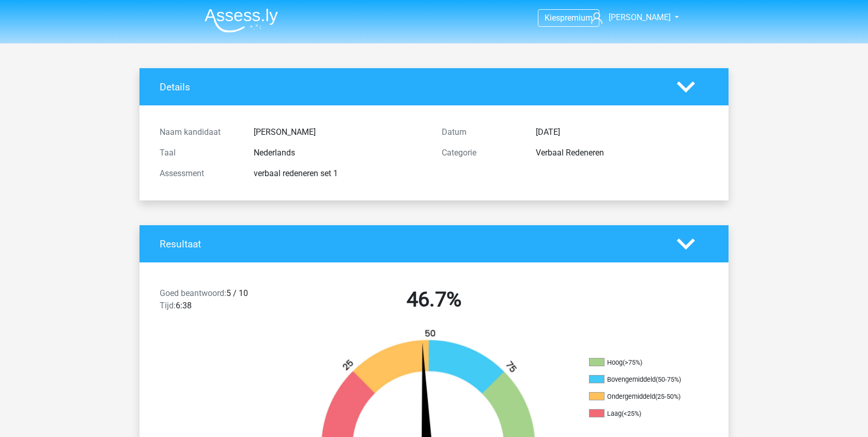 This screenshot has height=437, width=868. I want to click on div: (<25%), so click(631, 413).